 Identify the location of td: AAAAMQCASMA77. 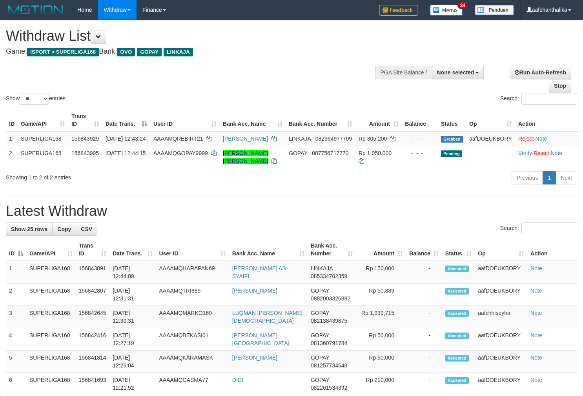
(192, 384).